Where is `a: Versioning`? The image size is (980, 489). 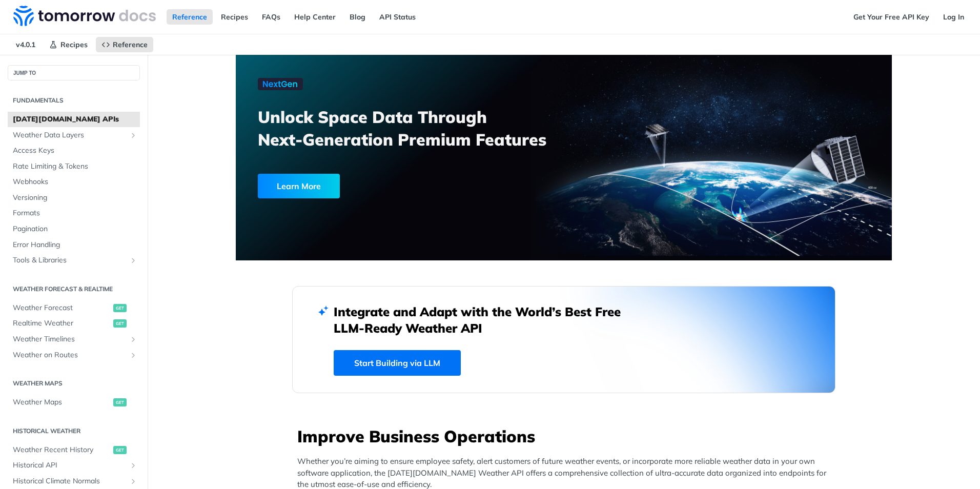
a: Versioning is located at coordinates (74, 198).